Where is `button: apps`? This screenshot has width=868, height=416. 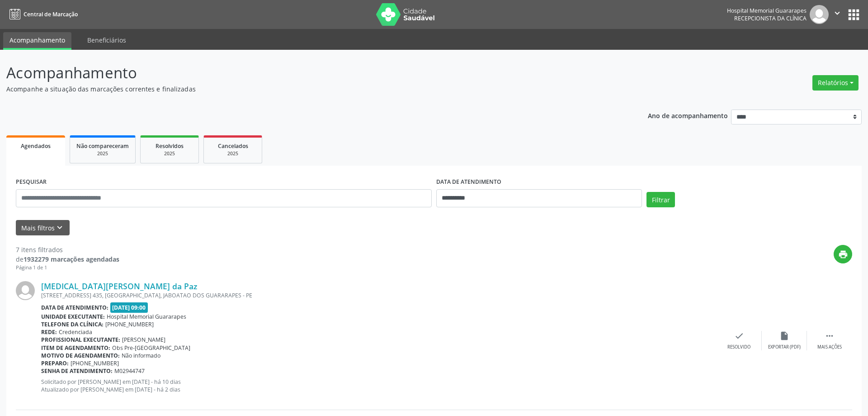 button: apps is located at coordinates (853, 14).